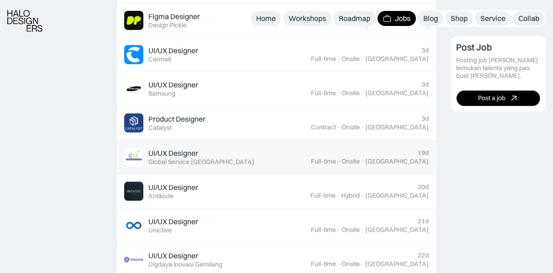 The height and width of the screenshot is (273, 553). What do you see at coordinates (474, 47) in the screenshot?
I see `div: Post Job` at bounding box center [474, 47].